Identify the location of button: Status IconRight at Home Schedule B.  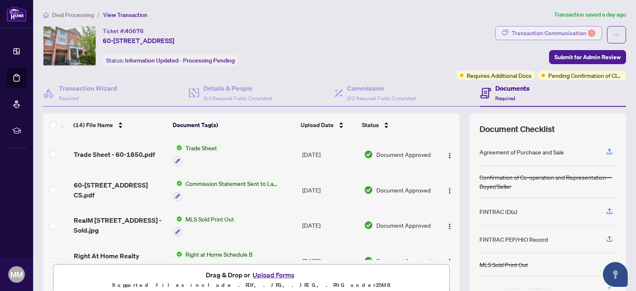
(215, 261).